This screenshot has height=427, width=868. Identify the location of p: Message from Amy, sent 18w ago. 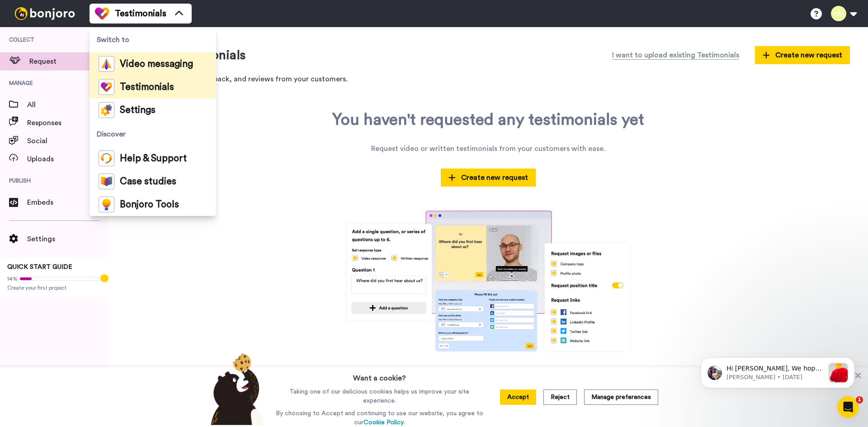
(88, 38).